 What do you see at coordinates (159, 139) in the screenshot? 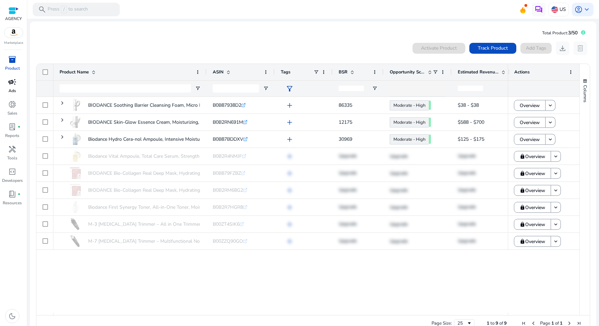
I see `p: Biodance Hydro Cera-nol Ampoule, Intensive Moisturizing Serum,...` at bounding box center [159, 139].